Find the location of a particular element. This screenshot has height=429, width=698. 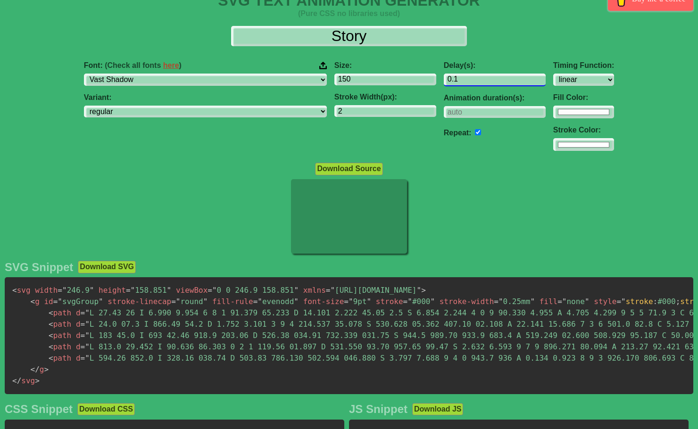

h2: CSS Snippet is located at coordinates (39, 409).